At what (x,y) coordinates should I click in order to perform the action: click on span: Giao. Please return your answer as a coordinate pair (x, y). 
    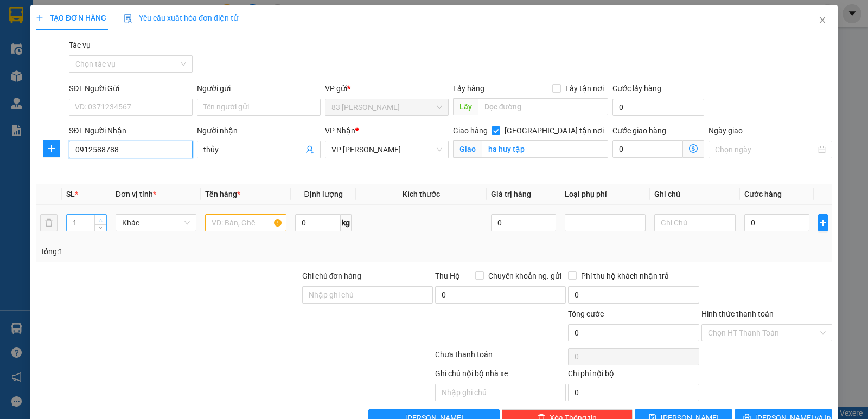
    Looking at the image, I should click on (467, 149).